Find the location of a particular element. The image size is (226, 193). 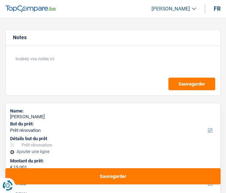

img: TopCompare Logo is located at coordinates (31, 9).